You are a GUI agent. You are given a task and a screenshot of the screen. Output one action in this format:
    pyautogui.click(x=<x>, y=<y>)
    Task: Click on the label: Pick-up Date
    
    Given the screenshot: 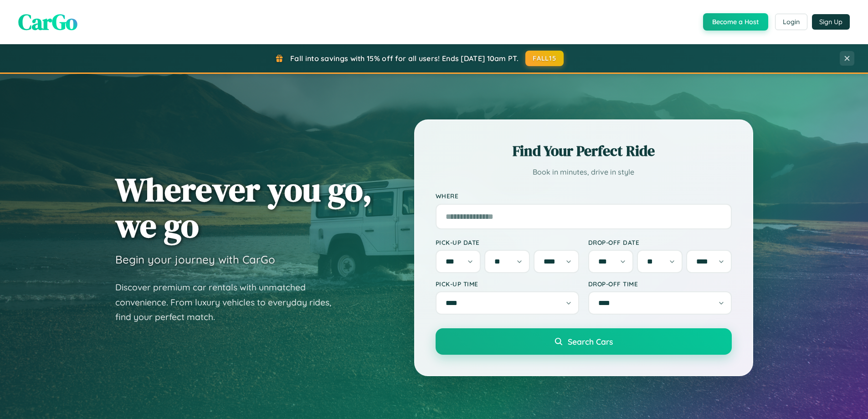 What is the action you would take?
    pyautogui.click(x=507, y=242)
    